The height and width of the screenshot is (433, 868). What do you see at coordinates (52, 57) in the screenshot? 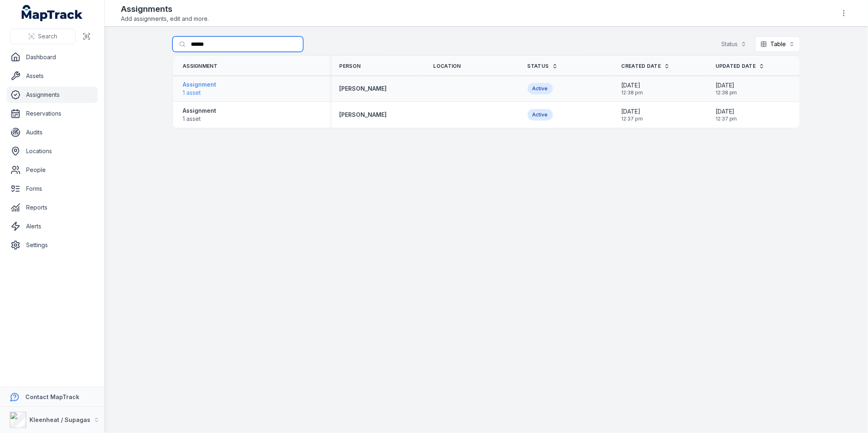
I see `a: Dashboard` at bounding box center [52, 57].